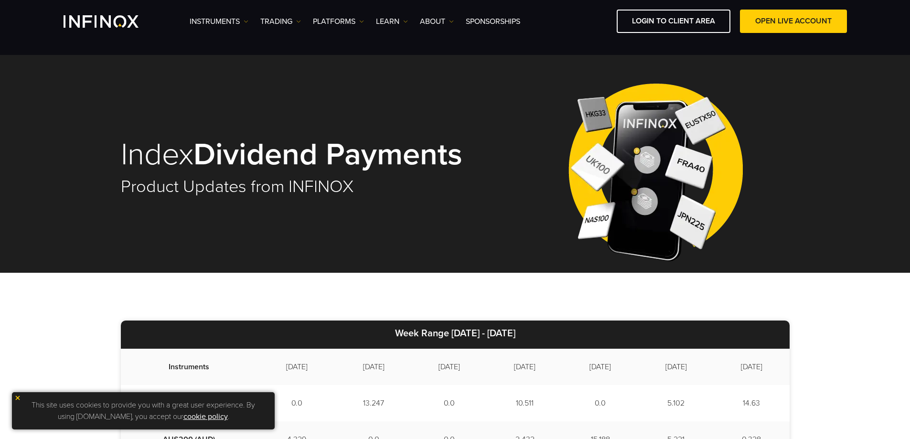 The height and width of the screenshot is (439, 910). What do you see at coordinates (752, 403) in the screenshot?
I see `td: 14.63` at bounding box center [752, 403].